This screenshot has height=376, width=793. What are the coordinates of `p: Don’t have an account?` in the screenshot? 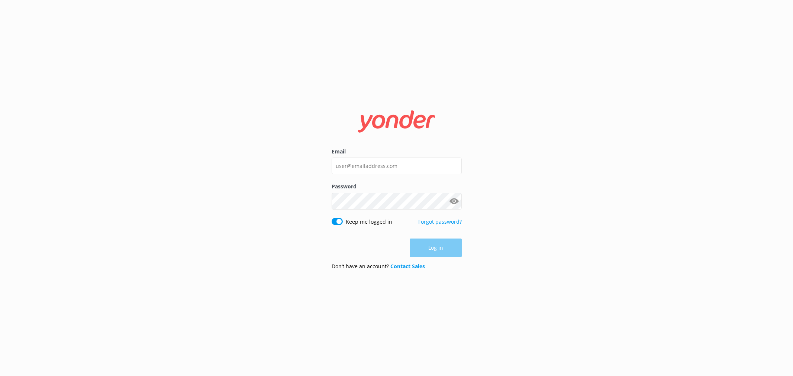 It's located at (378, 267).